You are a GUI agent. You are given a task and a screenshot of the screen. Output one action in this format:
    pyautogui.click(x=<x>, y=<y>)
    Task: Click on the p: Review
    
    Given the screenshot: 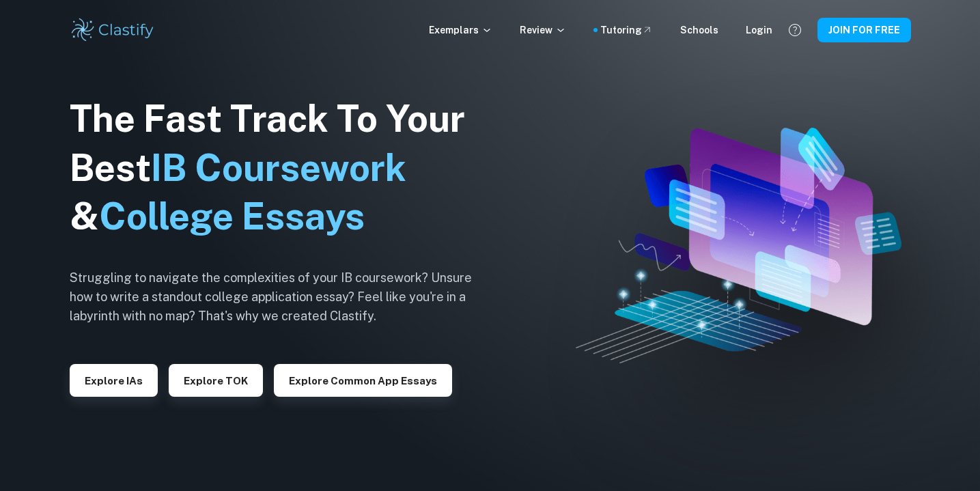 What is the action you would take?
    pyautogui.click(x=543, y=30)
    